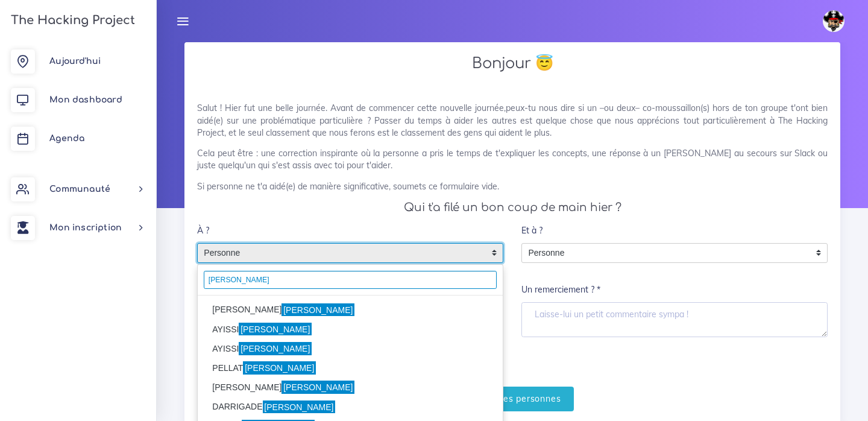 This screenshot has height=421, width=868. I want to click on img: avatar, so click(834, 21).